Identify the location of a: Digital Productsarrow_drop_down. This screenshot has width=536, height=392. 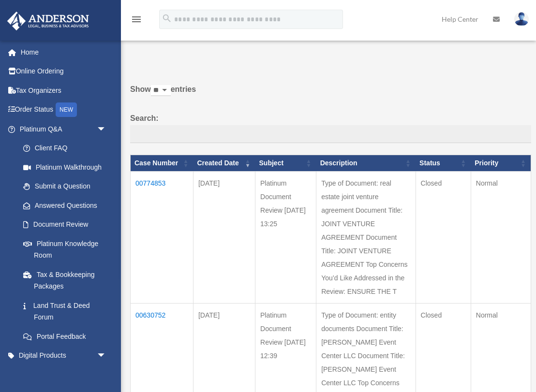
(64, 356).